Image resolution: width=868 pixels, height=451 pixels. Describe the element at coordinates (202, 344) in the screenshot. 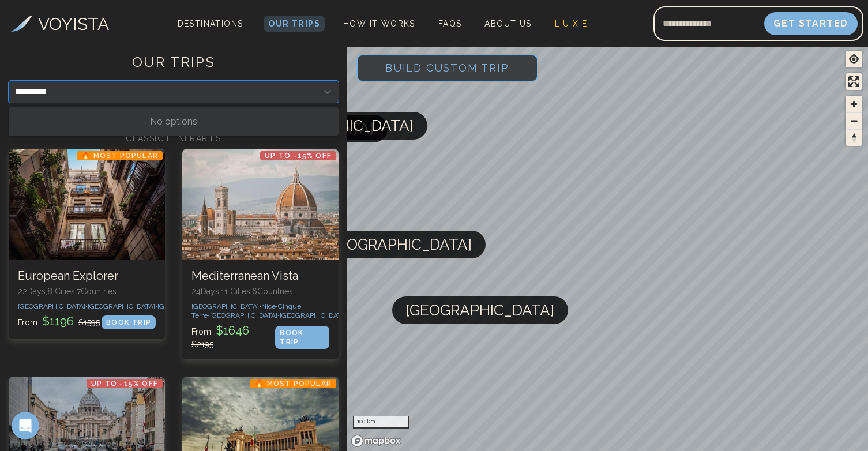

I see `span: $ 2195` at that location.